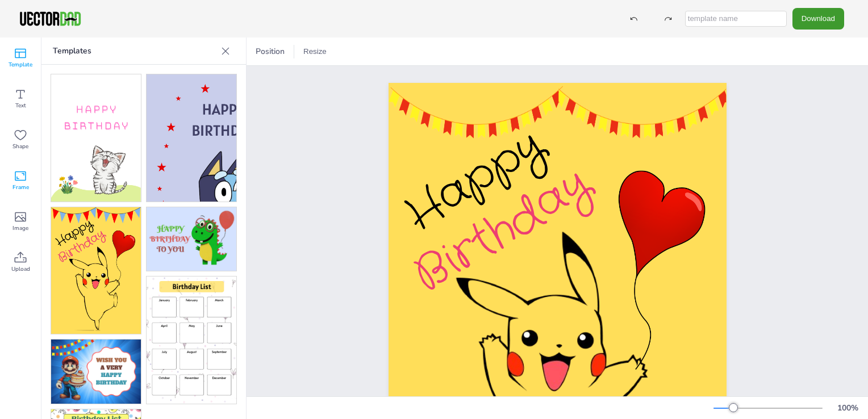 Image resolution: width=868 pixels, height=419 pixels. What do you see at coordinates (21, 146) in the screenshot?
I see `span: Shape` at bounding box center [21, 146].